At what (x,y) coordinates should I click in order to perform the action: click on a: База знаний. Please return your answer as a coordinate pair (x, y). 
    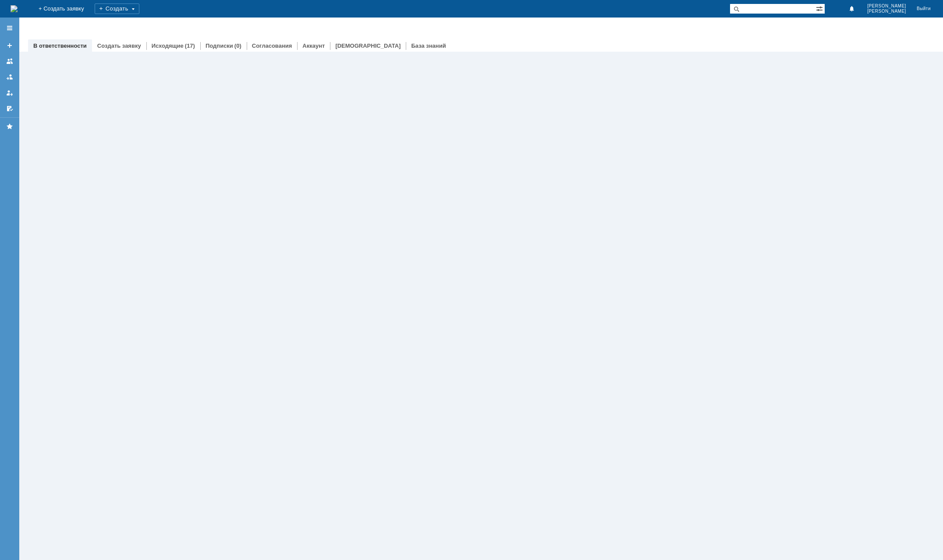
    Looking at the image, I should click on (428, 45).